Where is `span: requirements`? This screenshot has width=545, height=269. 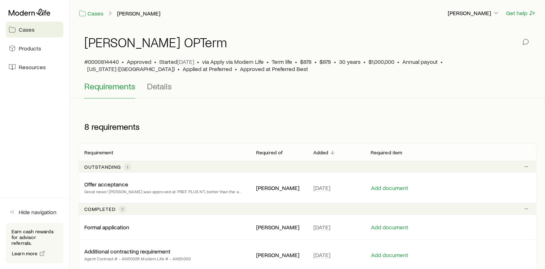 span: requirements is located at coordinates (116, 126).